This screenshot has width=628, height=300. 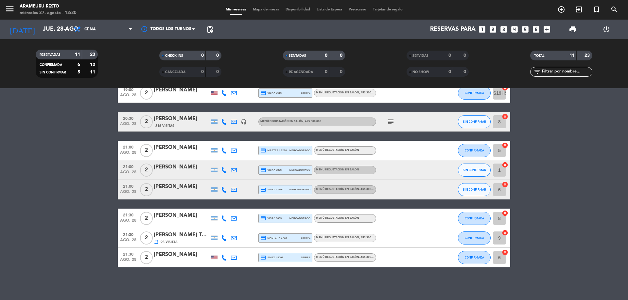 What do you see at coordinates (169, 243) in the screenshot?
I see `span: 93 Visitas` at bounding box center [169, 243].